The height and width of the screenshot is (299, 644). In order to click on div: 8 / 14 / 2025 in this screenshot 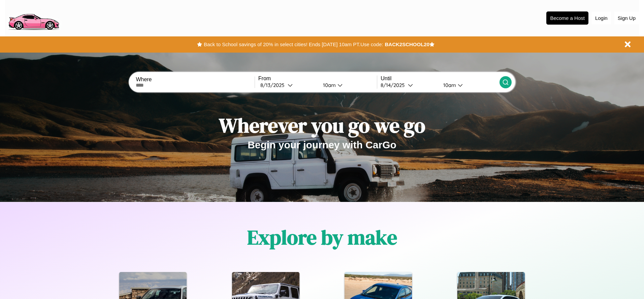, I will do `click(394, 85)`.